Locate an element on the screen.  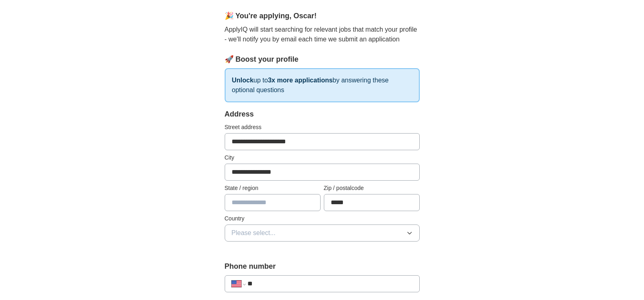
div: 🚀 Boost your profile is located at coordinates (322, 59).